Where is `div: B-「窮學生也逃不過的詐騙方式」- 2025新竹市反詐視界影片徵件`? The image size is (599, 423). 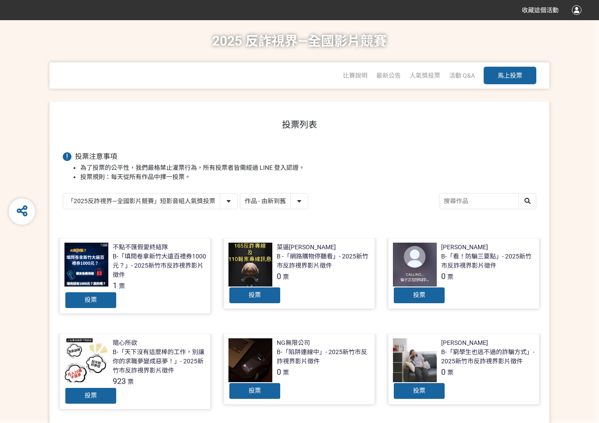 div: B-「窮學生也逃不過的詐騙方式」- 2025新竹市反詐視界影片徵件 is located at coordinates (488, 357).